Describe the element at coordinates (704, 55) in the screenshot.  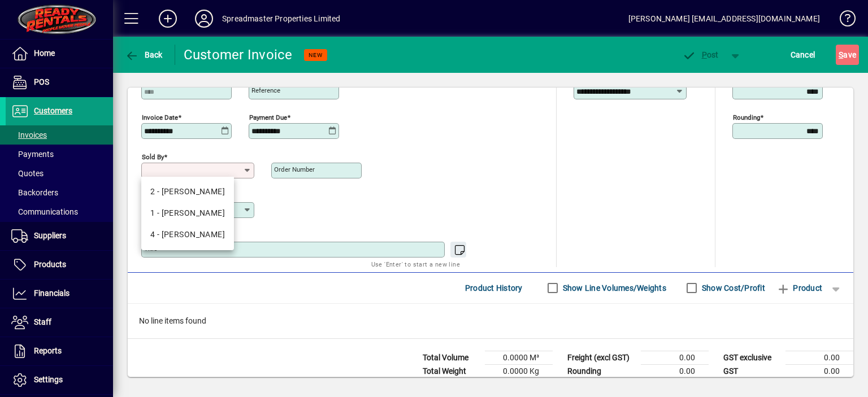
I see `span: P` at that location.